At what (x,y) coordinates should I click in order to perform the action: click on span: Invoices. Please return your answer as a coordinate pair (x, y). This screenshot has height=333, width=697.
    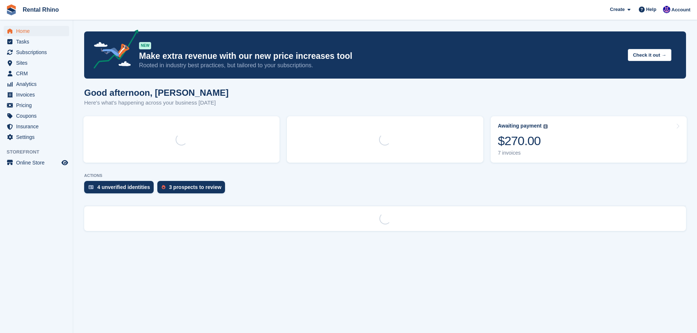
    Looking at the image, I should click on (38, 95).